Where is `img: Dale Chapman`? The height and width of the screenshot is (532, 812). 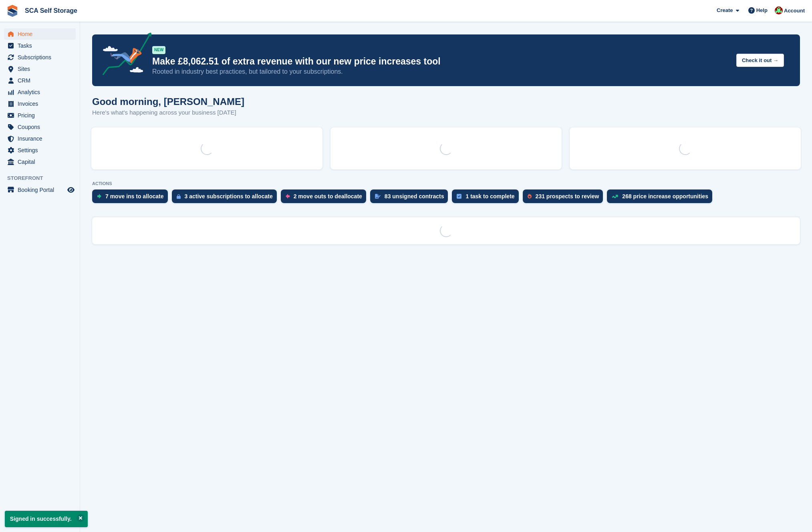 img: Dale Chapman is located at coordinates (779, 10).